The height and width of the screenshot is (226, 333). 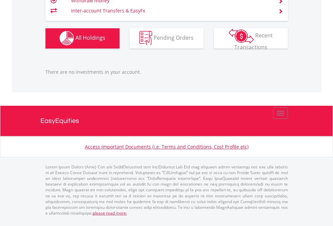 What do you see at coordinates (170, 11) in the screenshot?
I see `td: Inter-account Transfers & EasyFx` at bounding box center [170, 11].